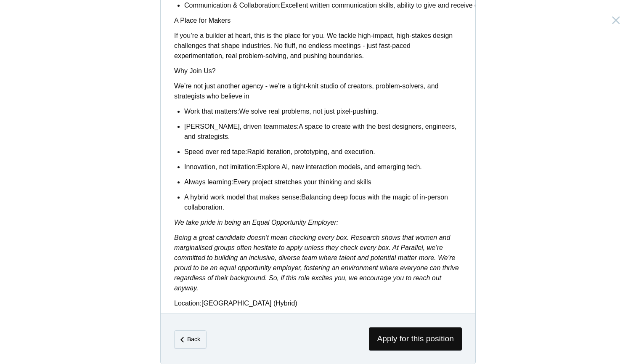  I want to click on p: Balancing deep focus with the magic of in-person collaboration., so click(323, 202).